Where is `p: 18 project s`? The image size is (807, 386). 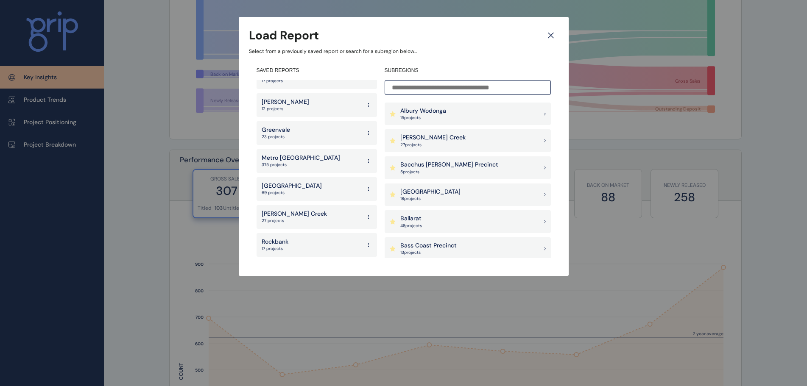 p: 18 project s is located at coordinates (430, 199).